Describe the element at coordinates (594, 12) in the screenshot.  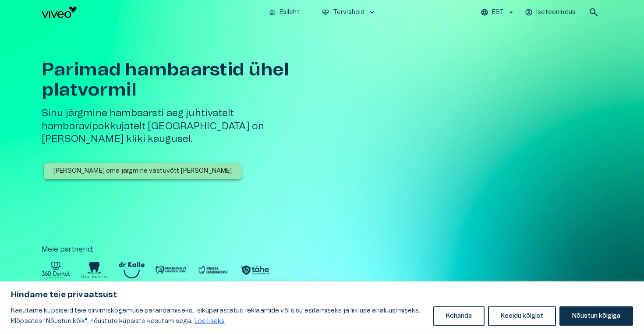
I see `span: search` at that location.